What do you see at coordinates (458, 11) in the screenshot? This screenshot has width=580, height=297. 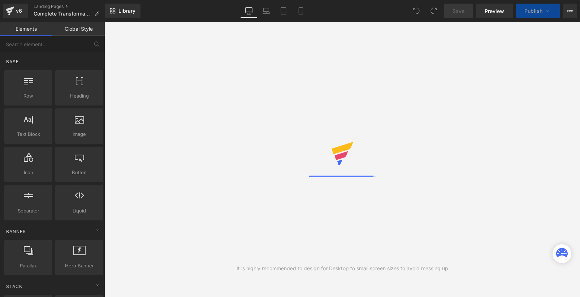 I see `span: Save` at bounding box center [458, 11].